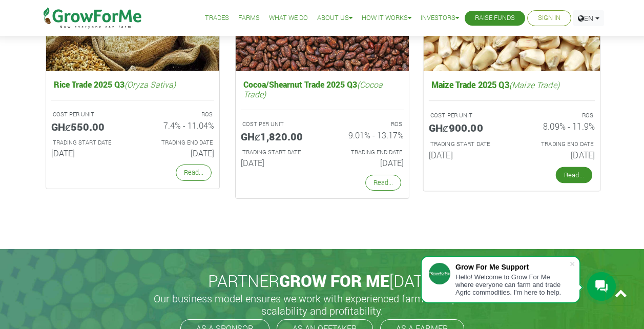 This screenshot has height=329, width=644. Describe the element at coordinates (322, 305) in the screenshot. I see `h5: Our business model ensures we work with experienced farmers to promote scalability and profitabil...` at that location.